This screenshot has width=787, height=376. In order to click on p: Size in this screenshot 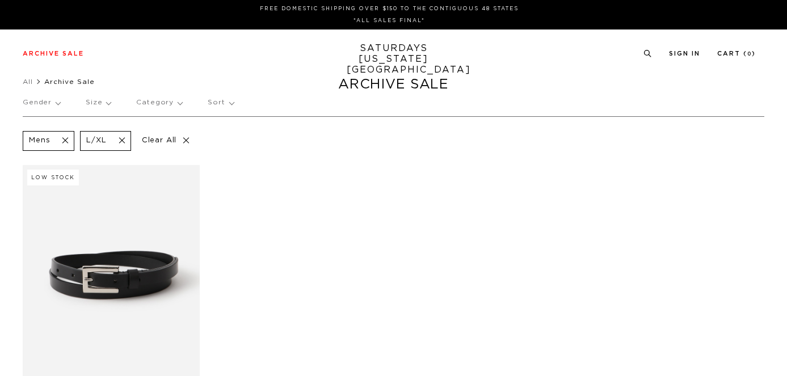, I will do `click(98, 103)`.